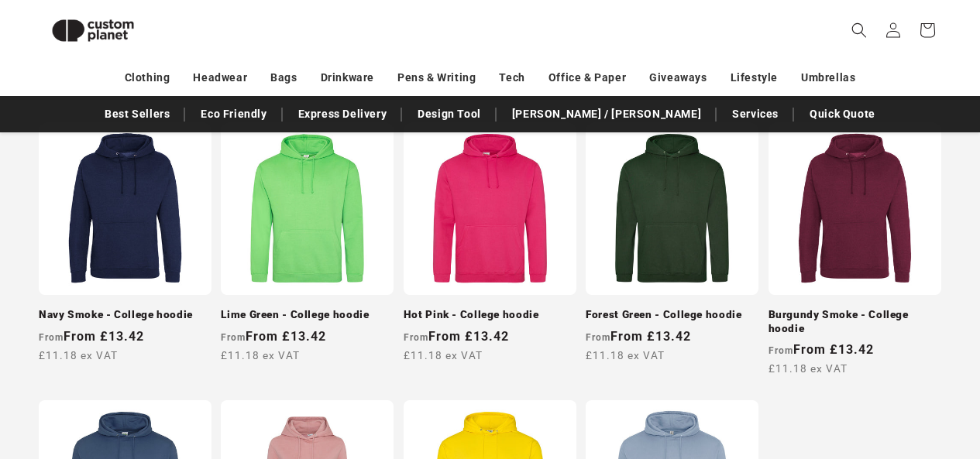 Image resolution: width=980 pixels, height=459 pixels. I want to click on a: Forest Green - College hoodie, so click(672, 315).